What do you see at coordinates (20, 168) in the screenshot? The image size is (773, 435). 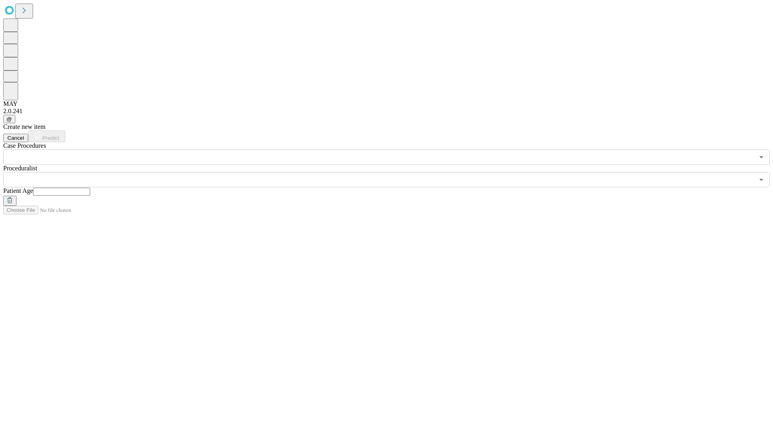 I see `span: Proceduralist` at bounding box center [20, 168].